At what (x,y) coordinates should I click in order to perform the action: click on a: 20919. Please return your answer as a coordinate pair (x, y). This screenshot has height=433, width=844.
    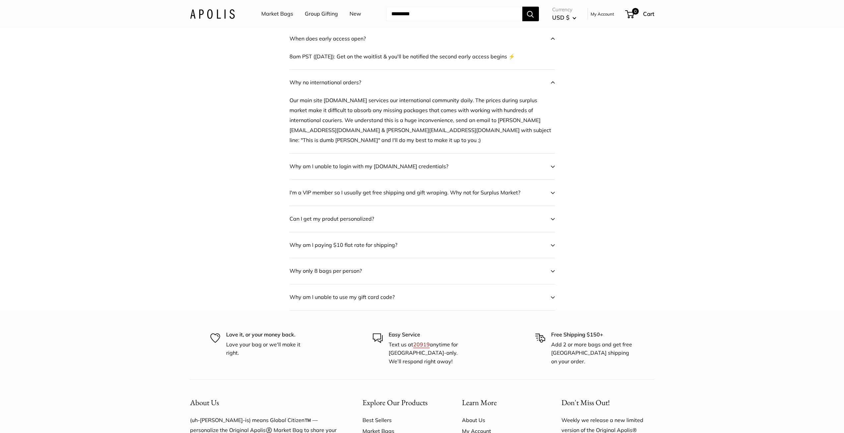
    Looking at the image, I should click on (422, 344).